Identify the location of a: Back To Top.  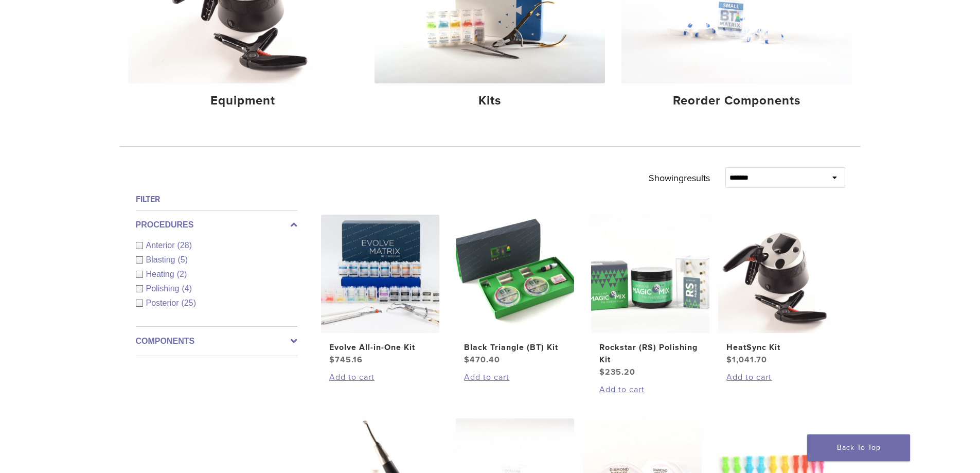
(859, 447).